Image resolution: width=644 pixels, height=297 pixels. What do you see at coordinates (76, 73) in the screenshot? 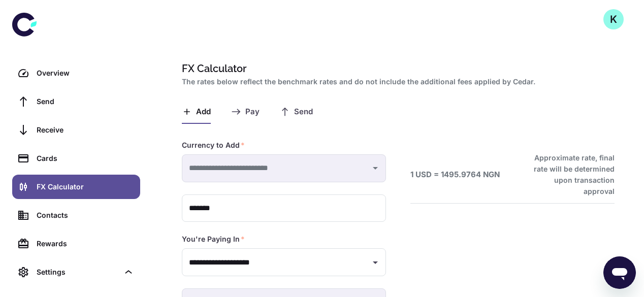
I see `a: Overview` at bounding box center [76, 73].